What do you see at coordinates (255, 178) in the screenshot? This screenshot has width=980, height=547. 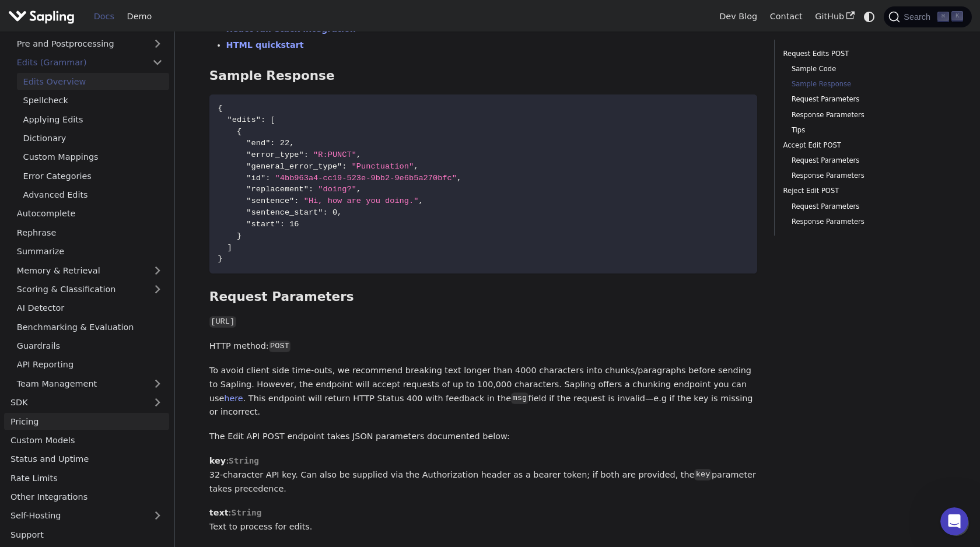 I see `span: "id"` at bounding box center [255, 178].